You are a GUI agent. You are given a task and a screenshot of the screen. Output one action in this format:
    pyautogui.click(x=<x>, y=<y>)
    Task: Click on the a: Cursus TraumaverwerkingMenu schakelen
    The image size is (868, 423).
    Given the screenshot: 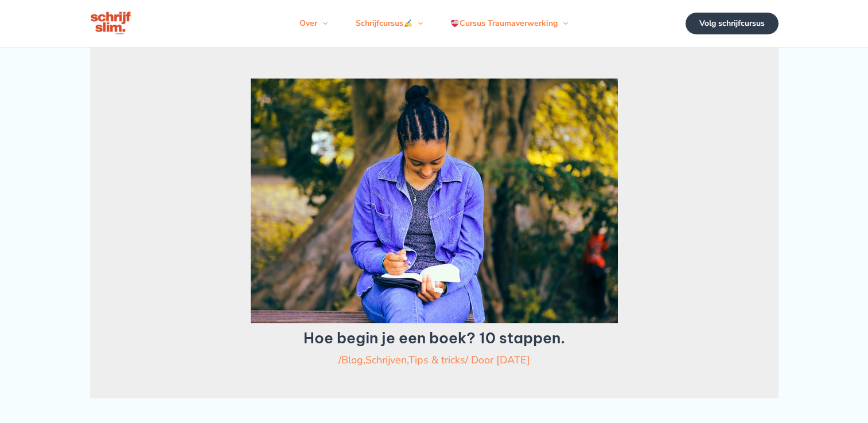 What is the action you would take?
    pyautogui.click(x=509, y=23)
    